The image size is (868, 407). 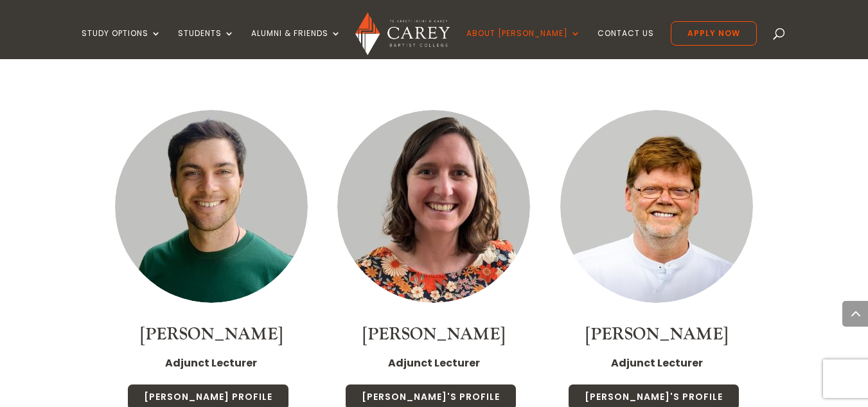 I want to click on img: Carey Baptist College, so click(x=402, y=33).